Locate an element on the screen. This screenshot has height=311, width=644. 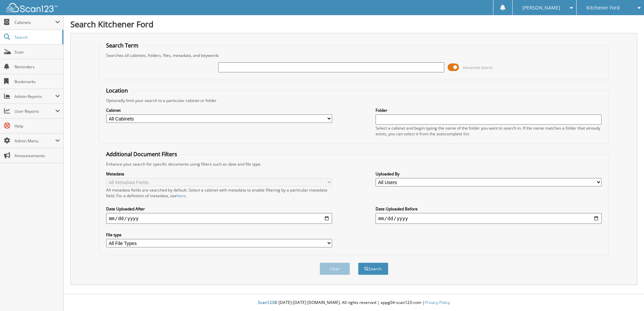
span: User Reports is located at coordinates (35, 111).